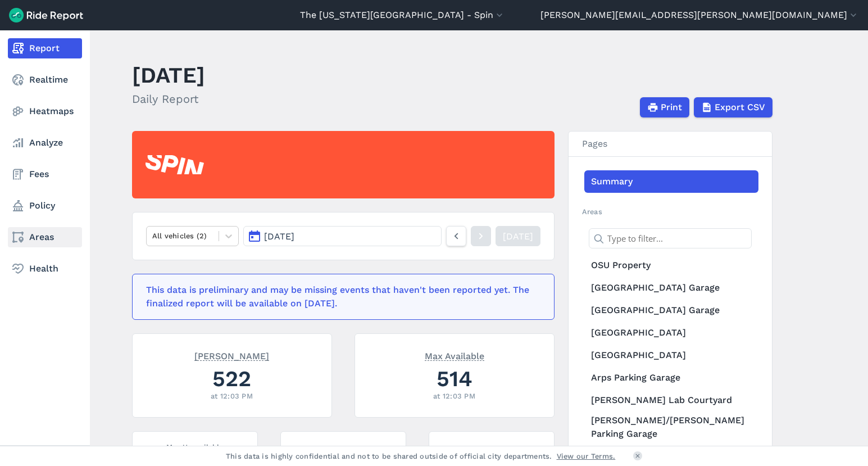 This screenshot has height=466, width=868. Describe the element at coordinates (586, 456) in the screenshot. I see `a: View our Terms.` at that location.